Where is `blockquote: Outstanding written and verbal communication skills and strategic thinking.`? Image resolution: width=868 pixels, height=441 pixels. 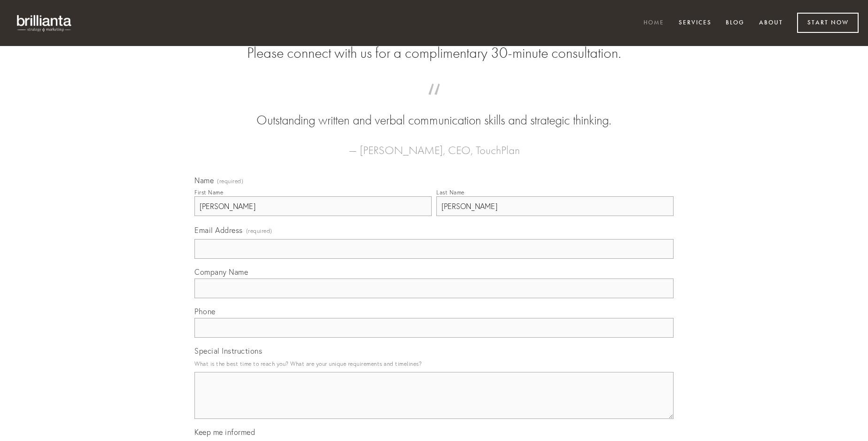 blockquote: Outstanding written and verbal communication skills and strategic thinking. is located at coordinates (434, 112).